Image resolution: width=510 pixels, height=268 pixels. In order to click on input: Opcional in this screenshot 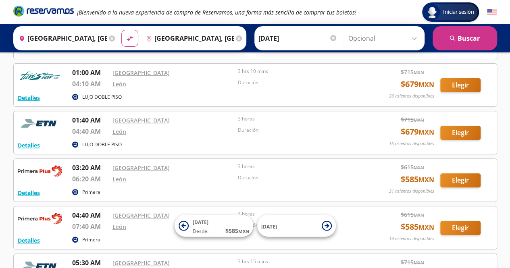, I will do `click(384, 38)`.